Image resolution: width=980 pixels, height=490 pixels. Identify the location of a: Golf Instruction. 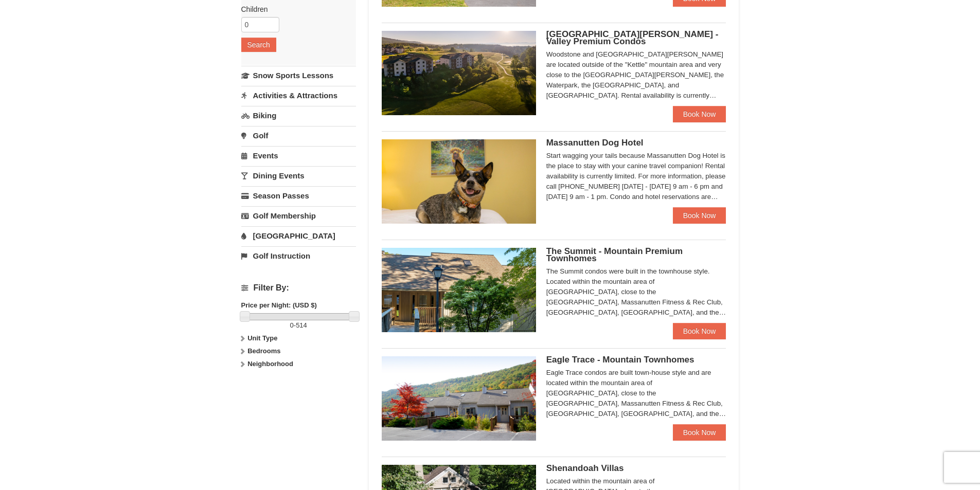
(299, 256).